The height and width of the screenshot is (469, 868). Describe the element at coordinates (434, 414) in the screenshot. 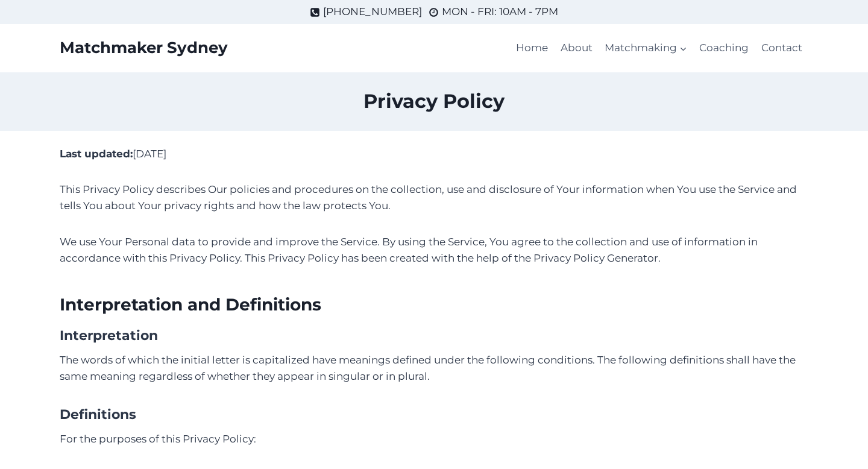

I see `h4: Definitions` at that location.